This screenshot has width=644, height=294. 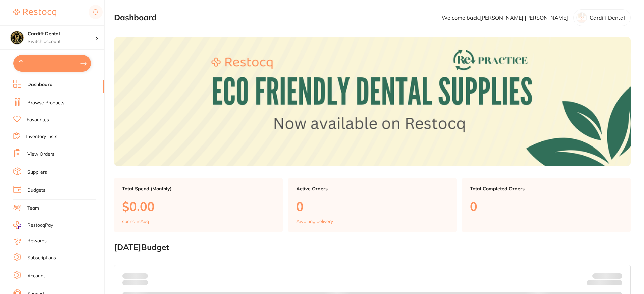 What do you see at coordinates (135, 18) in the screenshot?
I see `h2: Dashboard` at bounding box center [135, 18].